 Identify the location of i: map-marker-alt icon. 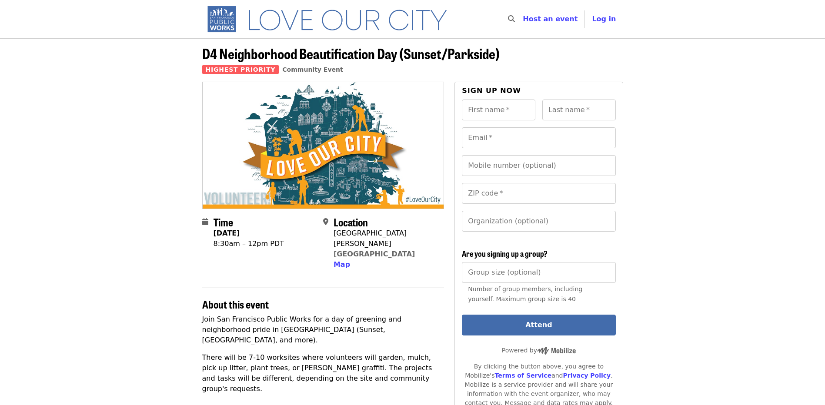
(326, 222).